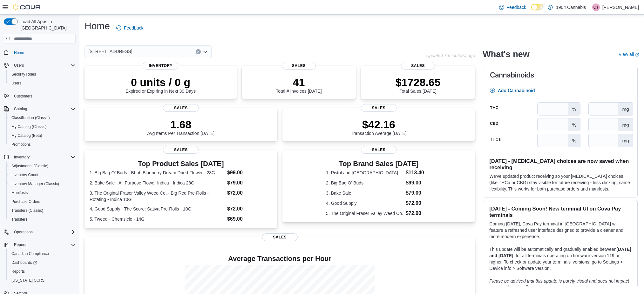  Describe the element at coordinates (365, 193) in the screenshot. I see `dt: 3. Bake Sale` at that location.